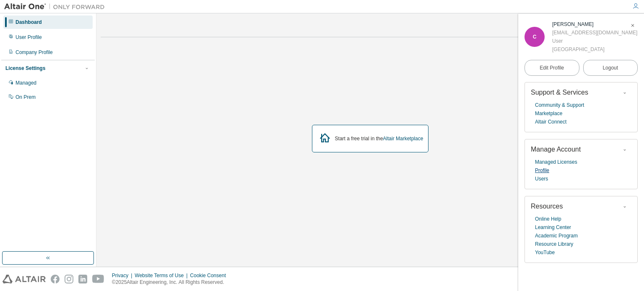  I want to click on div: Website Terms of Use, so click(162, 276).